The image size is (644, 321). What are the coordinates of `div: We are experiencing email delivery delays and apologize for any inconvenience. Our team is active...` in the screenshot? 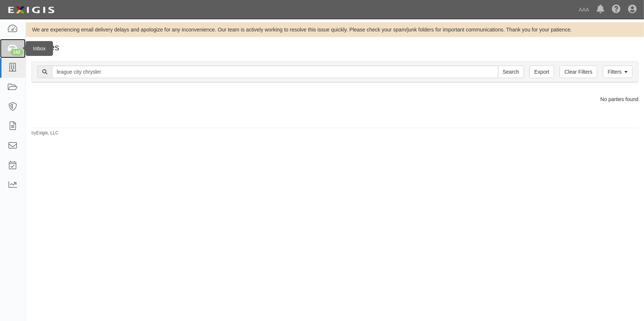 It's located at (335, 29).